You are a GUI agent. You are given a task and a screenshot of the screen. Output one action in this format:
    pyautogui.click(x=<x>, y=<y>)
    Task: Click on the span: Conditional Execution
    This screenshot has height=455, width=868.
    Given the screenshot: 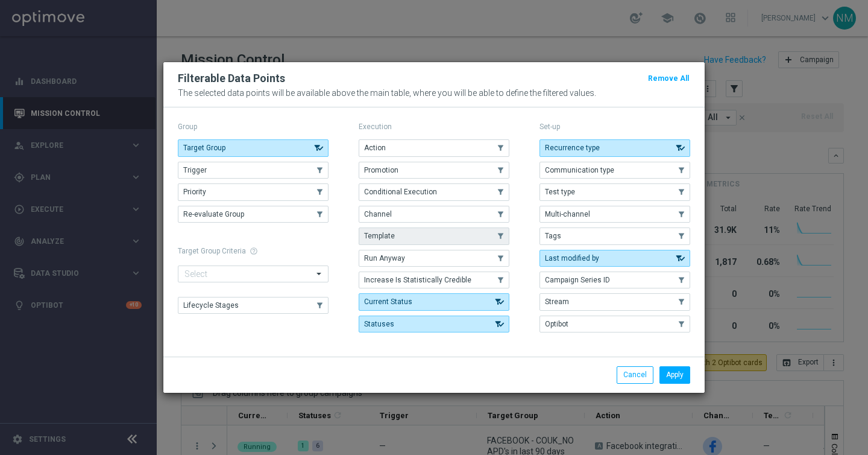 What is the action you would take?
    pyautogui.click(x=400, y=192)
    